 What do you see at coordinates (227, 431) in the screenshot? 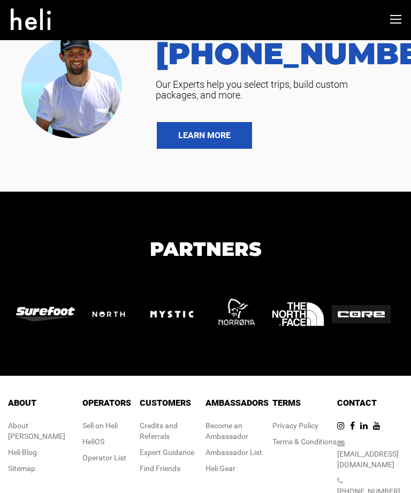
I see `a: Become an Ambassador` at bounding box center [227, 431].